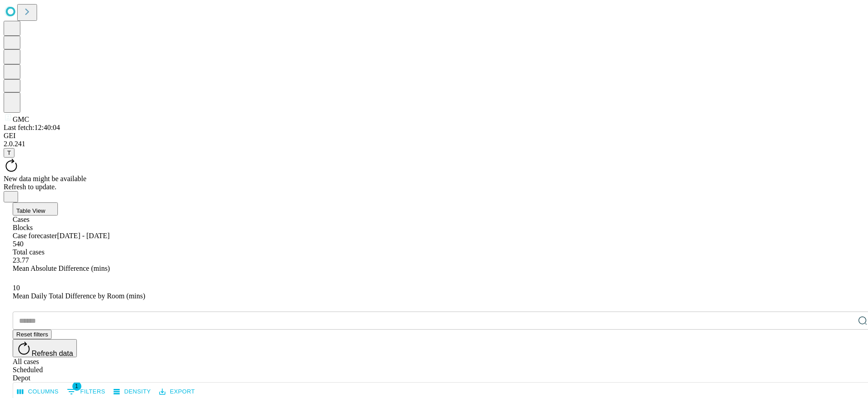 The height and width of the screenshot is (398, 868). I want to click on span: 23.77, so click(21, 260).